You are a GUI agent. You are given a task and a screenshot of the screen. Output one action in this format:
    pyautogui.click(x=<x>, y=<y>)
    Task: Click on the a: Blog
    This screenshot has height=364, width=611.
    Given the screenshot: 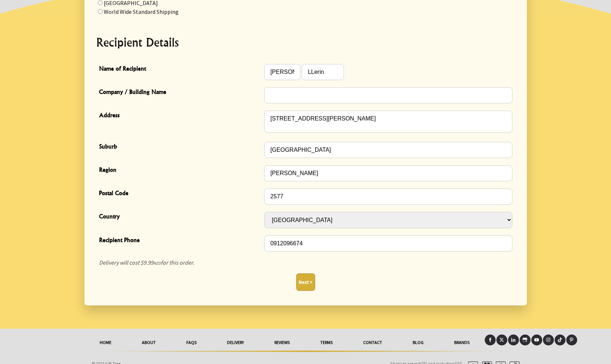 What is the action you would take?
    pyautogui.click(x=418, y=343)
    